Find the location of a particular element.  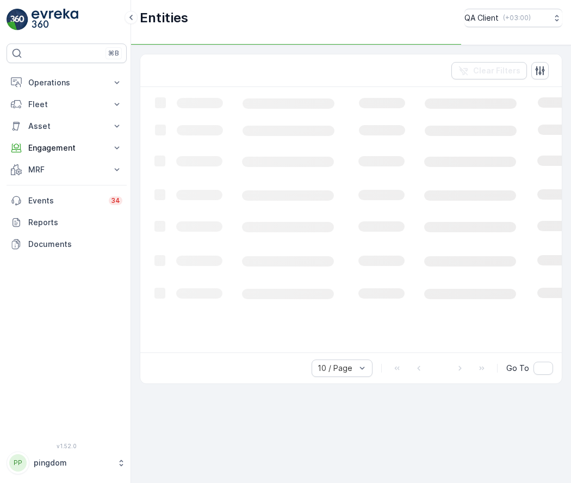

p: ( +03:00 ) is located at coordinates (517, 18).